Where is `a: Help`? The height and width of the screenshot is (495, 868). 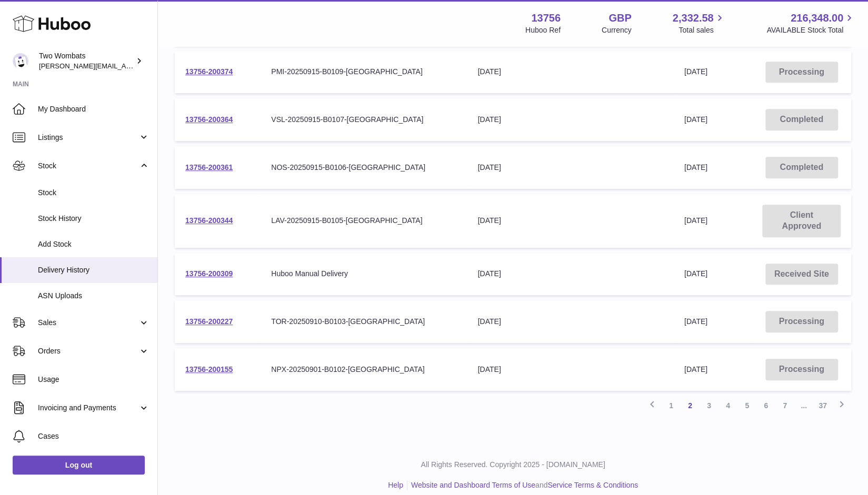 a: Help is located at coordinates (396, 486).